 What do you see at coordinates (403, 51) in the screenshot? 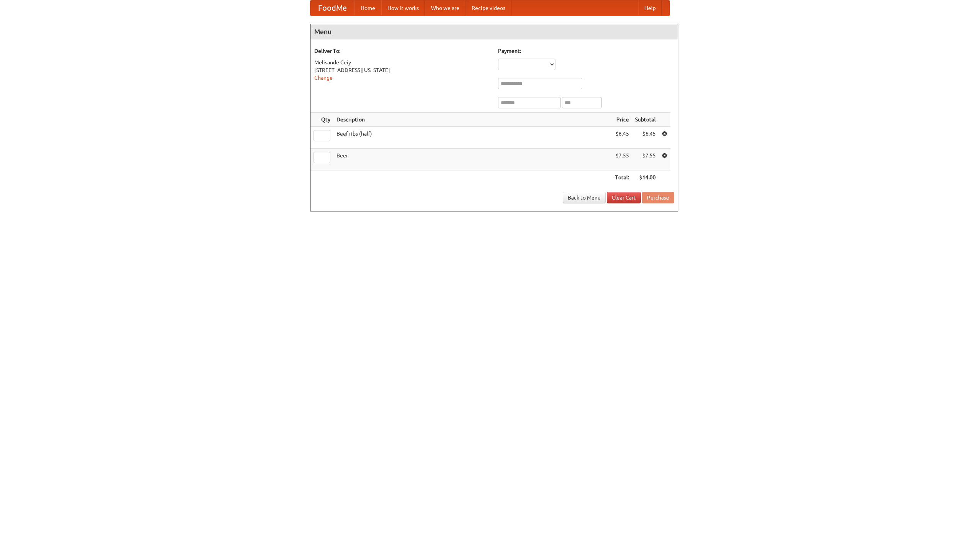
I see `h5: Deliver To:` at bounding box center [403, 51].